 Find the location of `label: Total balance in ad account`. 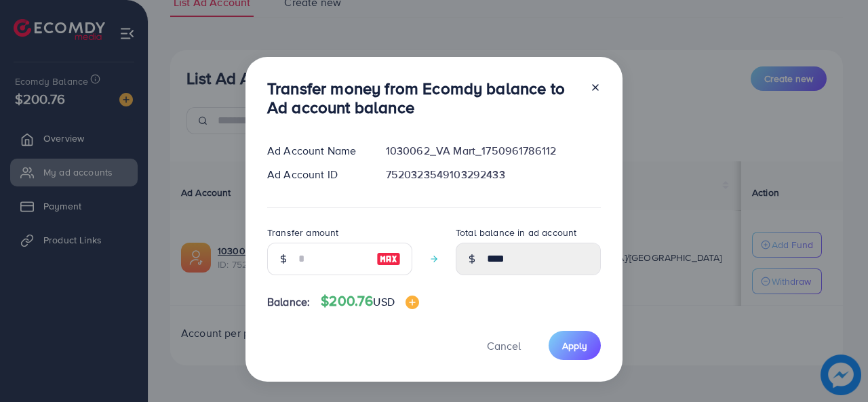

label: Total balance in ad account is located at coordinates (516, 232).